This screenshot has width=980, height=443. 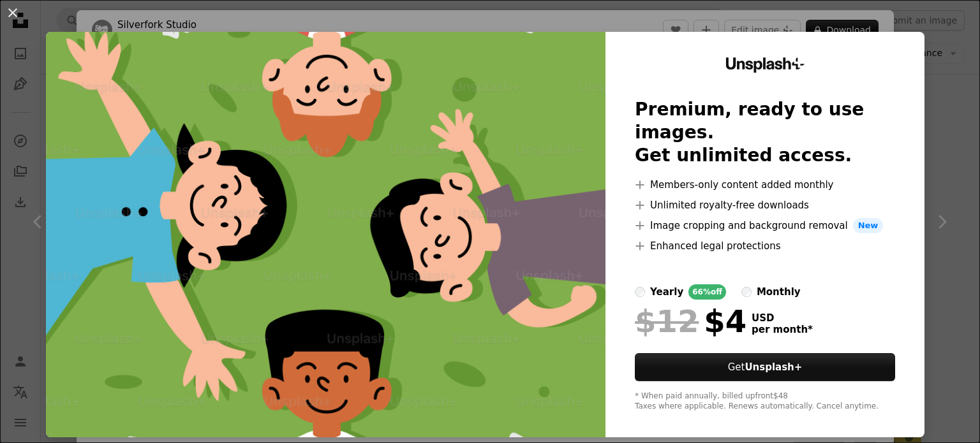 I want to click on li: Enhanced legal protections, so click(x=765, y=246).